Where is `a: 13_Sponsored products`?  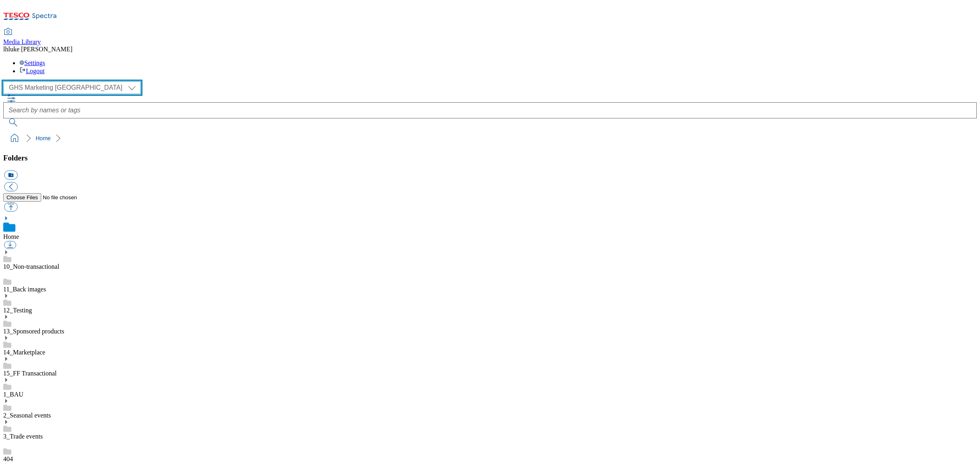 a: 13_Sponsored products is located at coordinates (33, 331).